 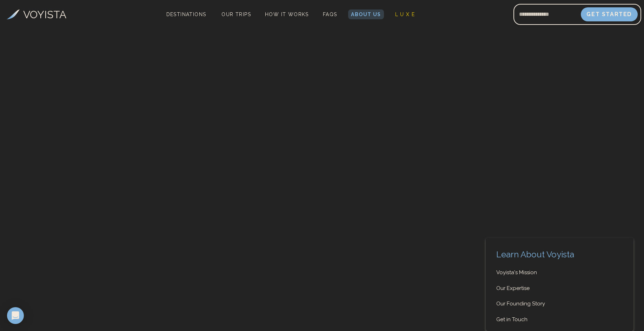 I want to click on a: FAQs, so click(x=330, y=14).